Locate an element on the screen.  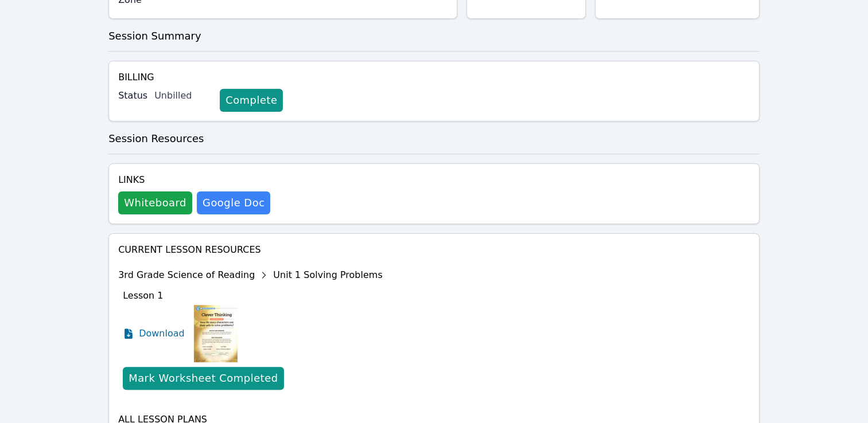
button: Mark Worksheet Completed is located at coordinates (203, 378).